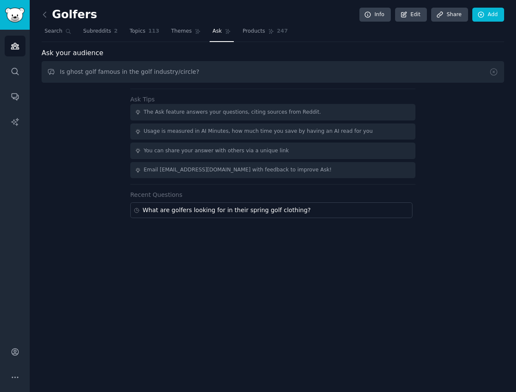 This screenshot has width=516, height=392. I want to click on input: Ask this audience a question..., so click(273, 72).